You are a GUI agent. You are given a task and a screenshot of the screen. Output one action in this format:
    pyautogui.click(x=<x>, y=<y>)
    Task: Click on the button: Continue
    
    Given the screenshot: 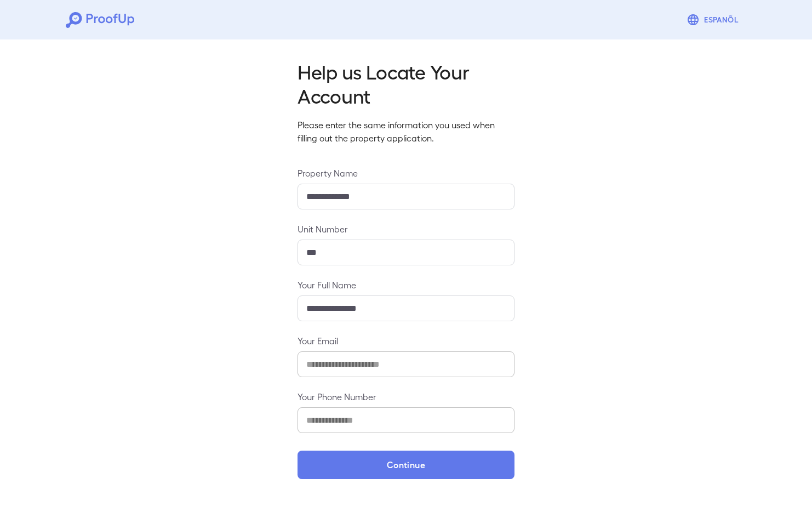 What is the action you would take?
    pyautogui.click(x=406, y=465)
    